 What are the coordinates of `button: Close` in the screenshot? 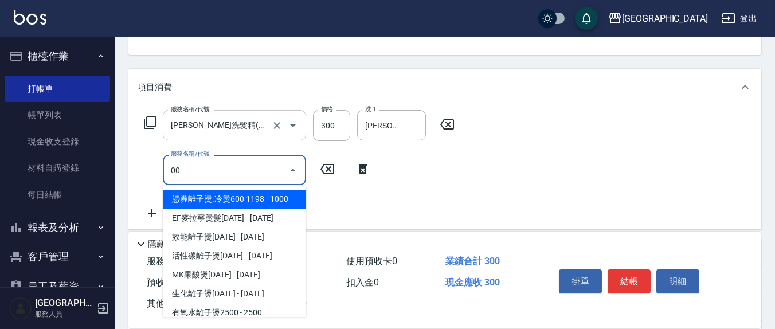 It's located at (293, 170).